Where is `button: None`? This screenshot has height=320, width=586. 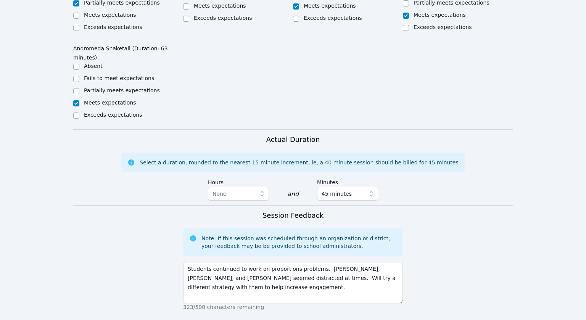 button: None is located at coordinates (239, 194).